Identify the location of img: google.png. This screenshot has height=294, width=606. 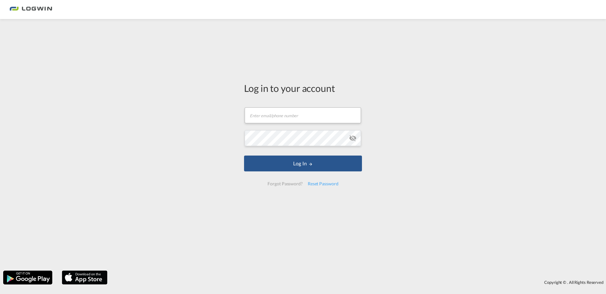
(28, 278).